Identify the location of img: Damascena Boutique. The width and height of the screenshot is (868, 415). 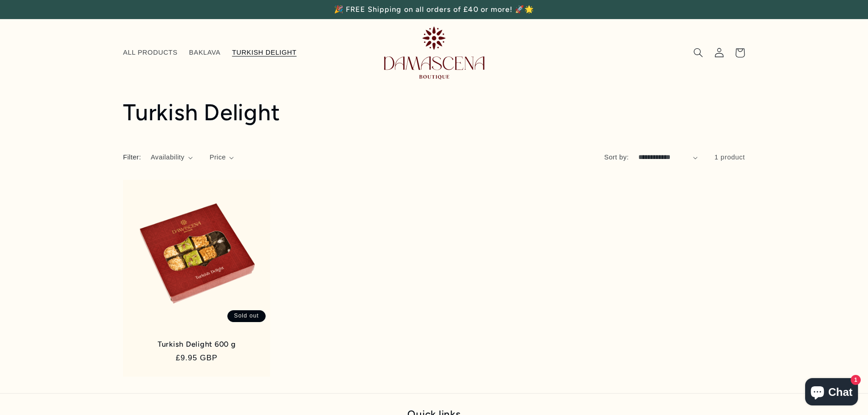
(434, 53).